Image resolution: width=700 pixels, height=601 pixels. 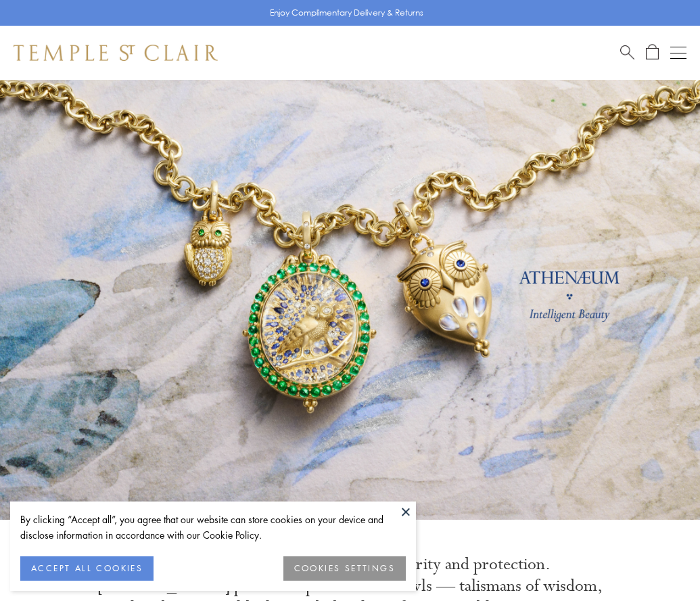 What do you see at coordinates (345, 568) in the screenshot?
I see `button: COOKIES SETTINGS` at bounding box center [345, 568].